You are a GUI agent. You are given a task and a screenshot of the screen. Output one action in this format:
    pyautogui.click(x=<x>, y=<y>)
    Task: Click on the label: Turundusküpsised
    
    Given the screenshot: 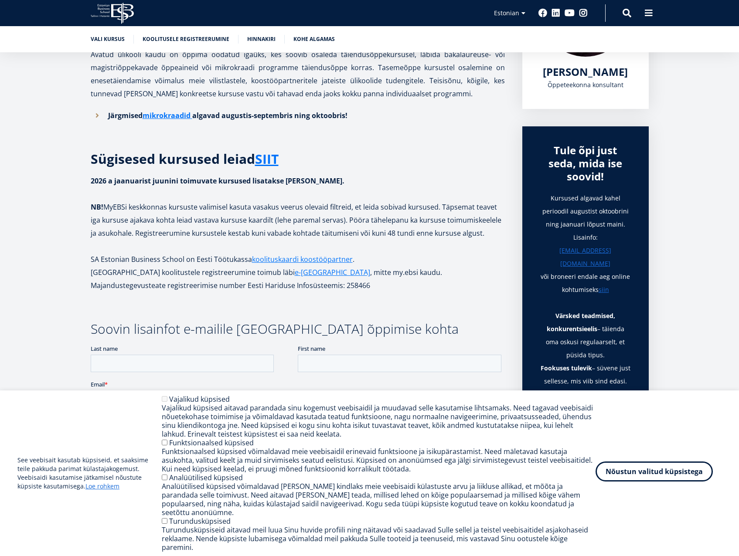 What is the action you would take?
    pyautogui.click(x=200, y=521)
    